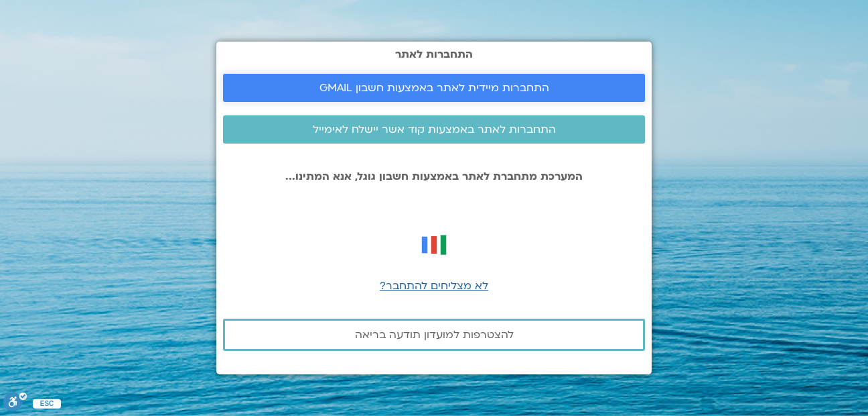 The width and height of the screenshot is (868, 416). I want to click on h2: התחברות לאתר, so click(434, 54).